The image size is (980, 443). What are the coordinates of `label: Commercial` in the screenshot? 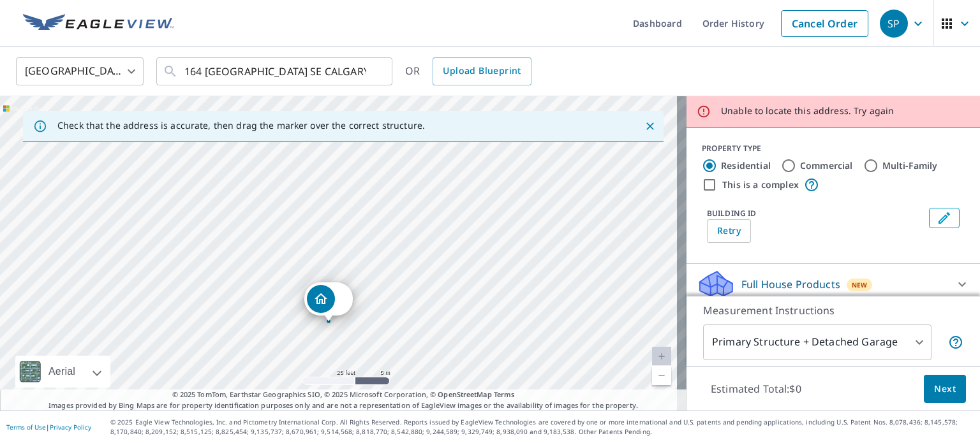 It's located at (826, 166).